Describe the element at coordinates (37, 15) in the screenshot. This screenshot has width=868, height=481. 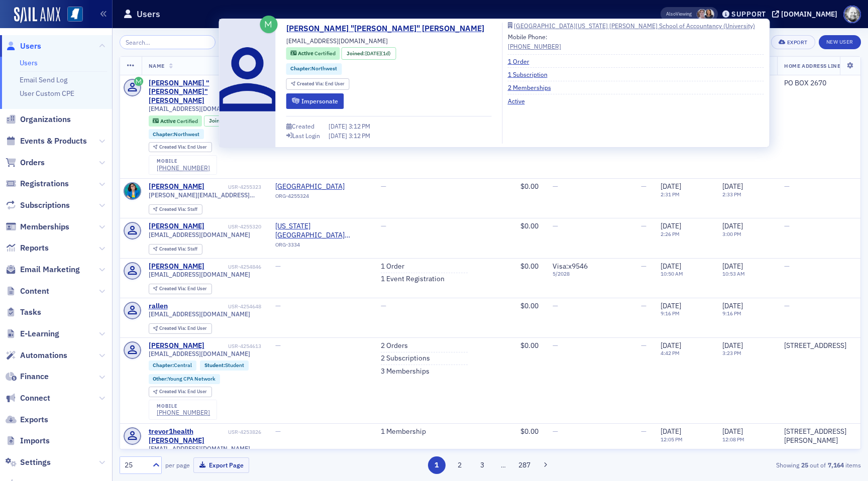
I see `img: SailAMX` at that location.